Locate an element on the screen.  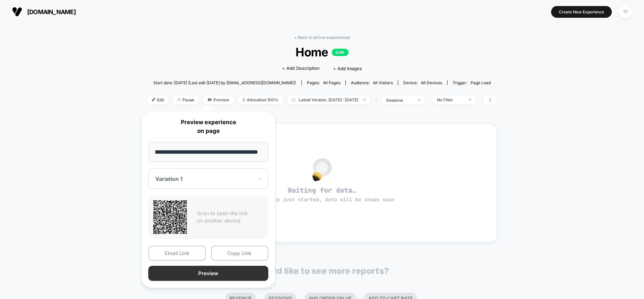
span: Device: is located at coordinates (423, 83).